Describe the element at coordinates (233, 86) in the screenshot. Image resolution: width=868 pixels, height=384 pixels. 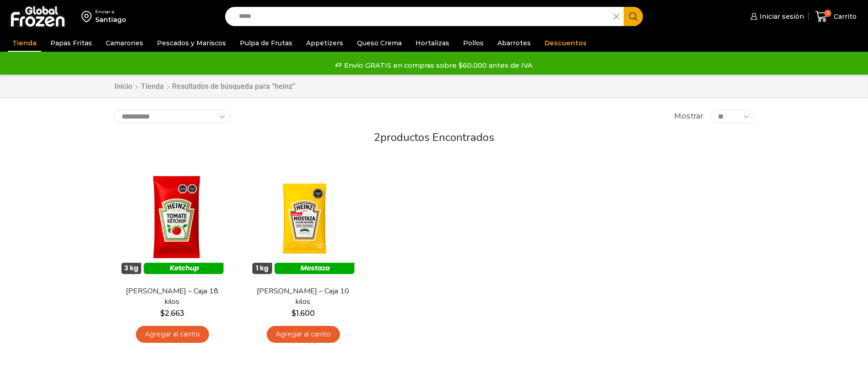
I see `h1: Resultados de búsqueda para “heinz”` at that location.